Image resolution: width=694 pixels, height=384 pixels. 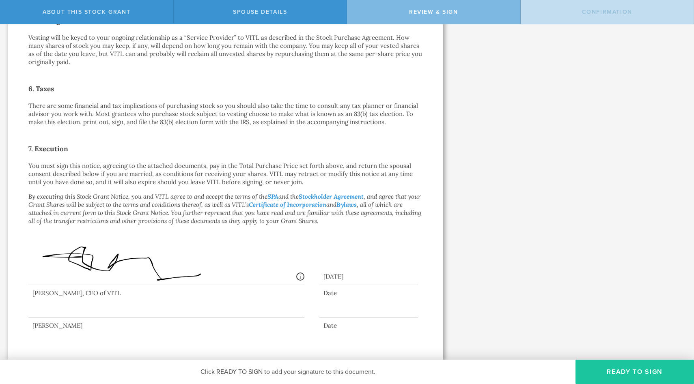 What do you see at coordinates (226, 174) in the screenshot?
I see `p: You must sign this notice, agreeing to the attached documents, pay in the Total Purchase Price se...` at bounding box center [226, 174].